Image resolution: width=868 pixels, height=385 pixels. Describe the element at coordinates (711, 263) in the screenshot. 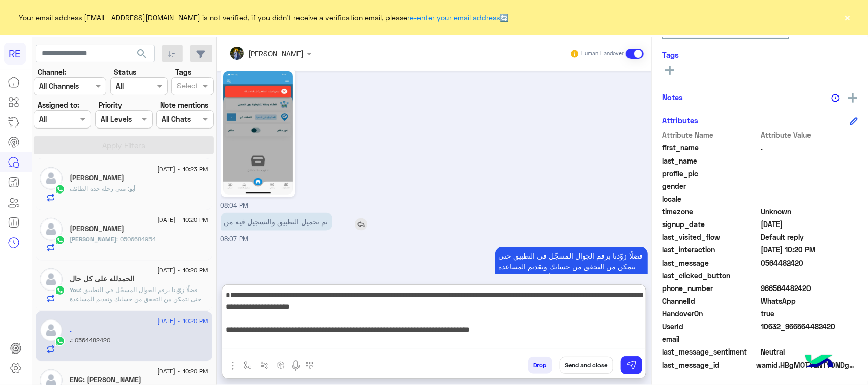

I see `span: last_message` at that location.